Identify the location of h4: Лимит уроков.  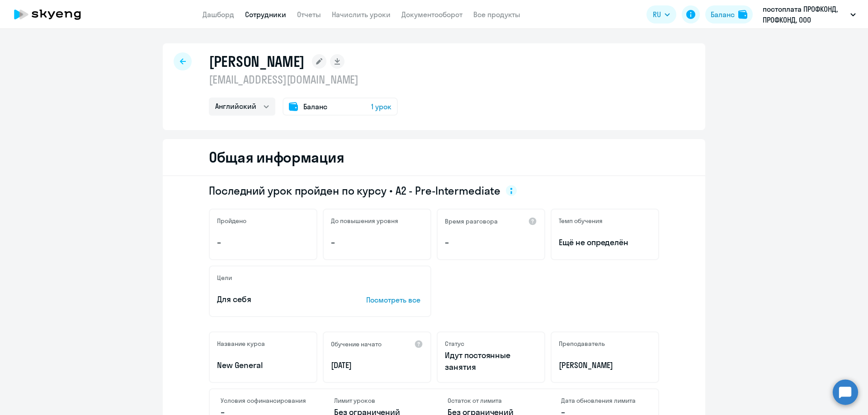
(377, 401).